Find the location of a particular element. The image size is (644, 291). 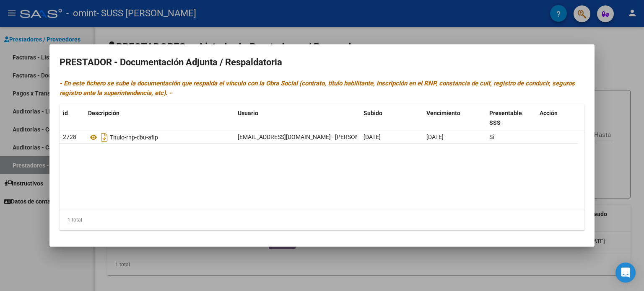

datatable-header-cell: Usuario is located at coordinates (298, 118).